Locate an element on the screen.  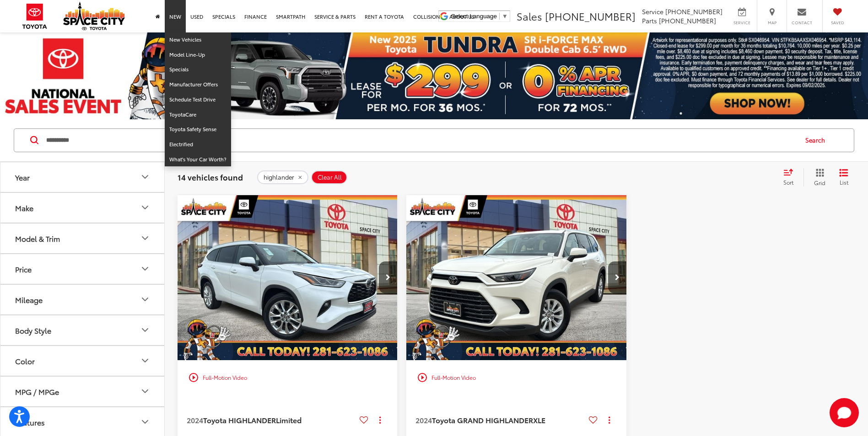
span: Sales is located at coordinates (530, 16).